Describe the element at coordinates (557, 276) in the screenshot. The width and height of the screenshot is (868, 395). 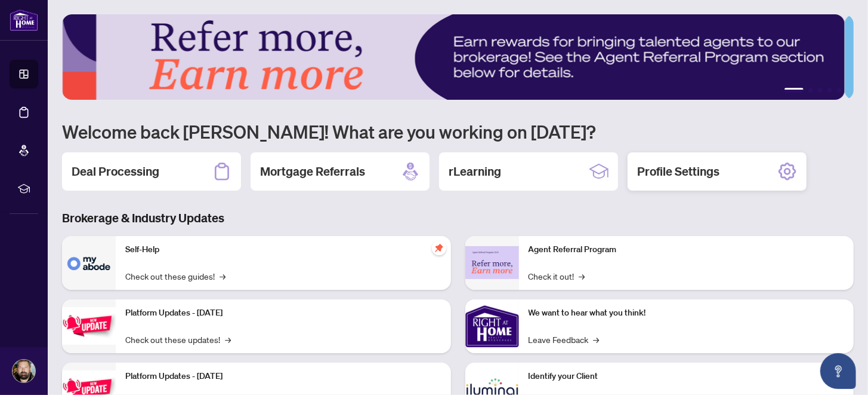
I see `a: Check it out!→` at that location.